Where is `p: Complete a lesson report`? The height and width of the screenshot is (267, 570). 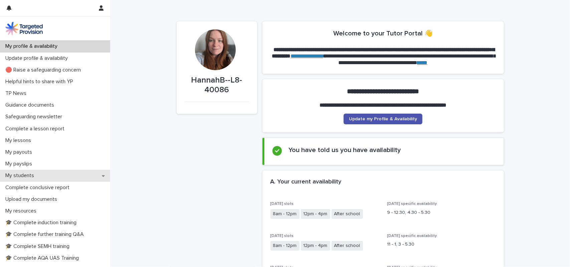 p: Complete a lesson report is located at coordinates (36, 128).